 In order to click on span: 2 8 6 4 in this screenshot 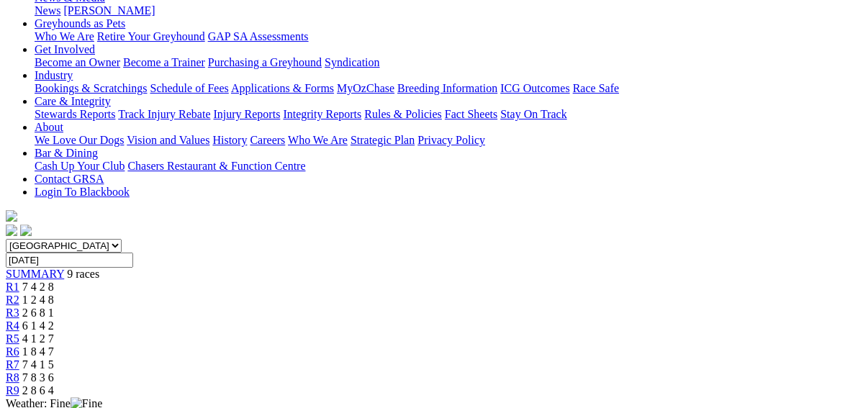, I will do `click(38, 391)`.